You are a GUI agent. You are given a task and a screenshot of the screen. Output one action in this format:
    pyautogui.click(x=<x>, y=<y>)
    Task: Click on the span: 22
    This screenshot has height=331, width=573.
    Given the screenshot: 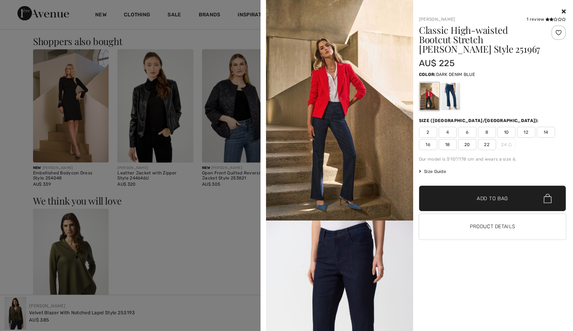 What is the action you would take?
    pyautogui.click(x=487, y=145)
    